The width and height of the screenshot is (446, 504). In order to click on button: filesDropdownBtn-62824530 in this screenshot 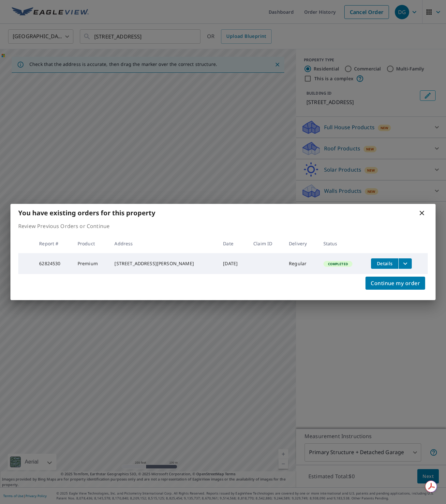, I will do `click(405, 264)`.